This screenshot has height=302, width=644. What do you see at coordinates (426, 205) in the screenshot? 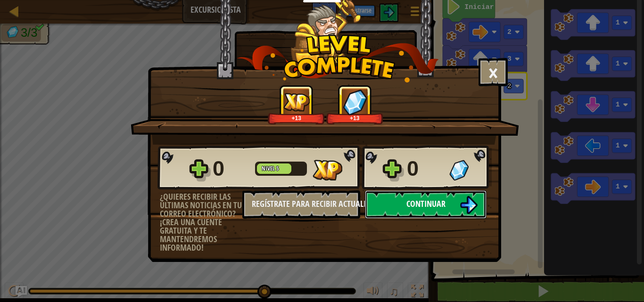
I see `button: Continuar` at bounding box center [426, 205].